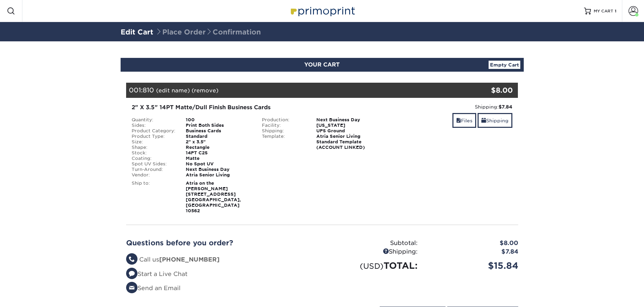 Image resolution: width=644 pixels, height=307 pixels. Describe the element at coordinates (349, 131) in the screenshot. I see `div: UPS Ground` at that location.